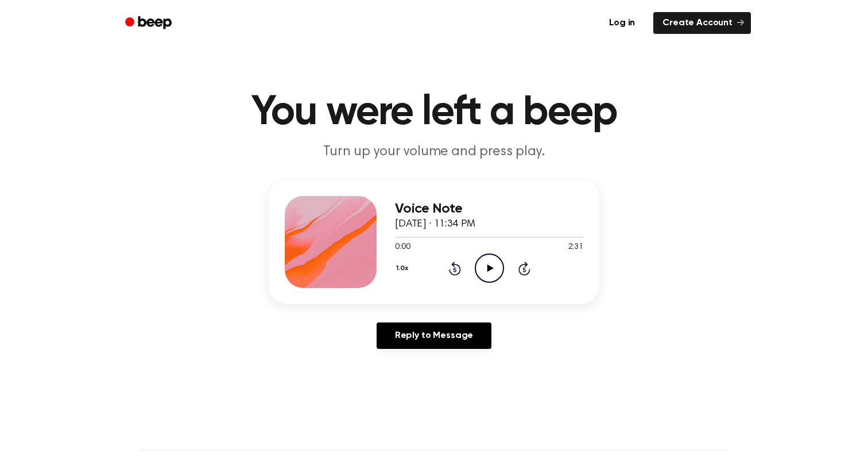  I want to click on a: Create Account, so click(702, 23).